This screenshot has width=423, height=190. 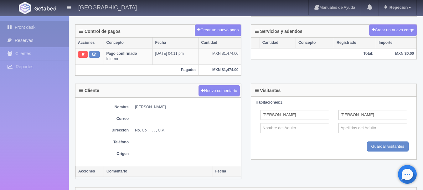 I want to click on strong: Habitaciones:, so click(x=268, y=103).